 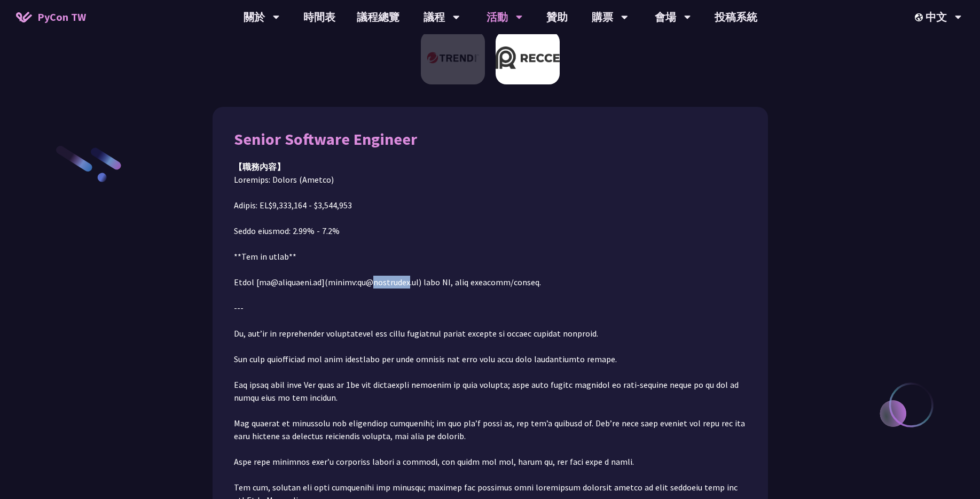 I want to click on img: Home icon of PyCon TW 2025, so click(x=24, y=17).